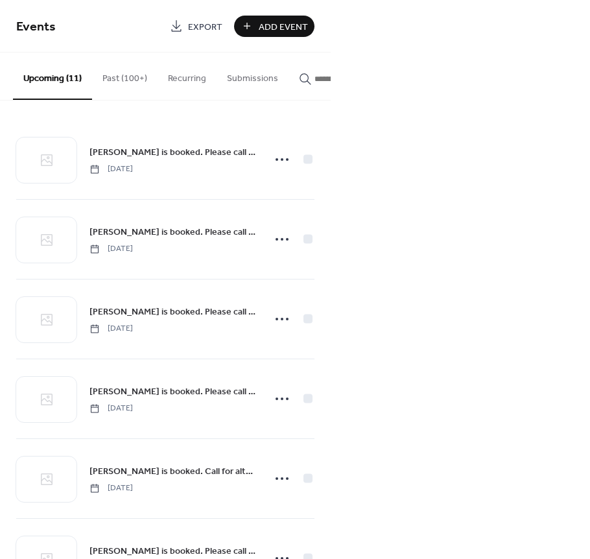 Image resolution: width=590 pixels, height=559 pixels. Describe the element at coordinates (274, 26) in the screenshot. I see `button: Add Event` at that location.